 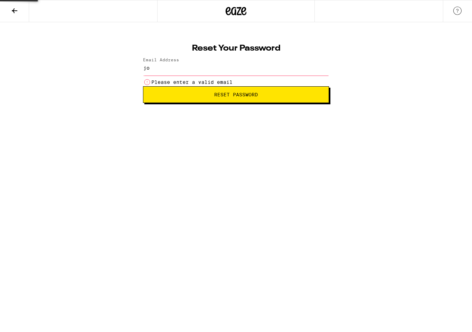 I want to click on h1: Reset Your Password, so click(x=236, y=49).